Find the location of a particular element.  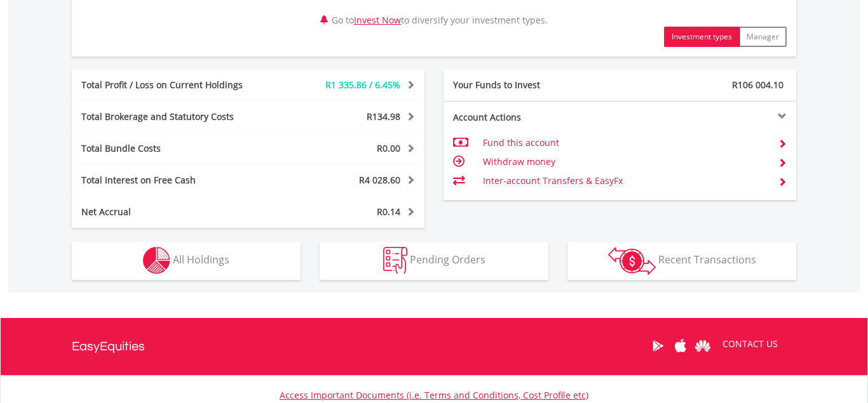

td: Fund this account is located at coordinates (625, 143).